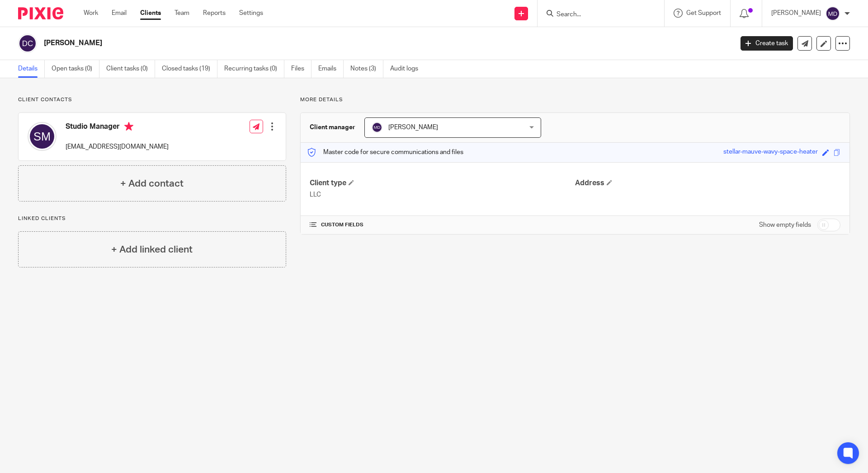 The image size is (868, 473). I want to click on i: Primary, so click(129, 126).